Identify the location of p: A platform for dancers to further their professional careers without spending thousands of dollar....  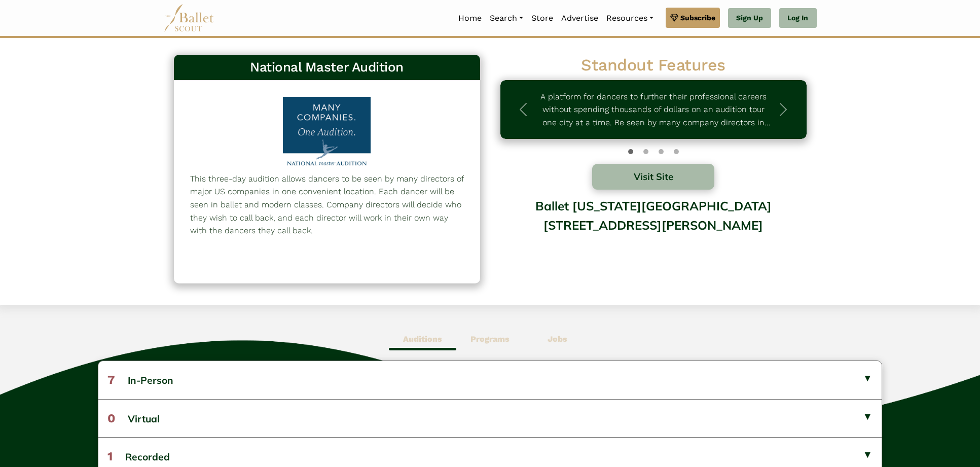
(654, 110).